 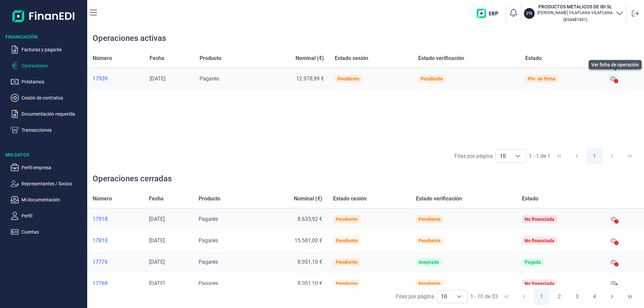 I want to click on button: Page 4, so click(x=595, y=296).